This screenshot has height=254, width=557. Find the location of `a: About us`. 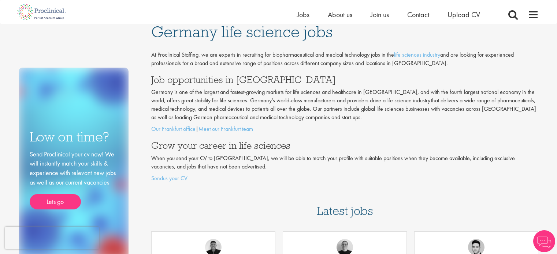

a: About us is located at coordinates (340, 15).